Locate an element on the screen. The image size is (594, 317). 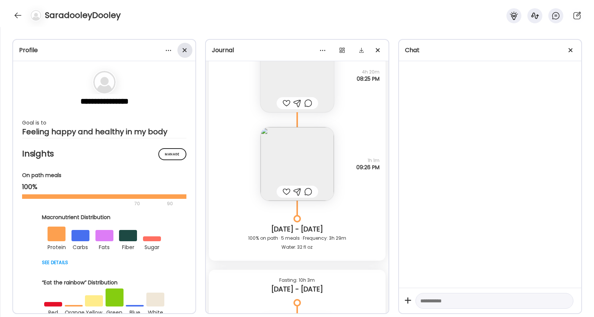
div: Manage is located at coordinates (172, 154).